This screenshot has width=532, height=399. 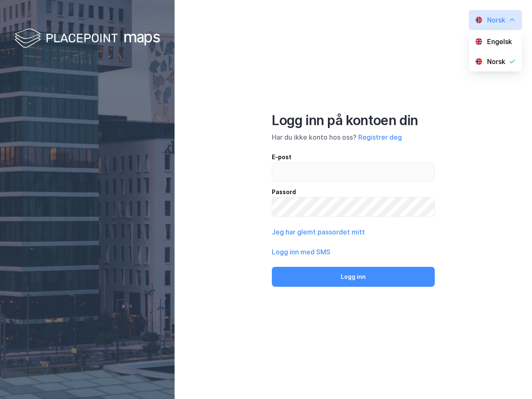 I want to click on button: Registrer deg, so click(x=380, y=137).